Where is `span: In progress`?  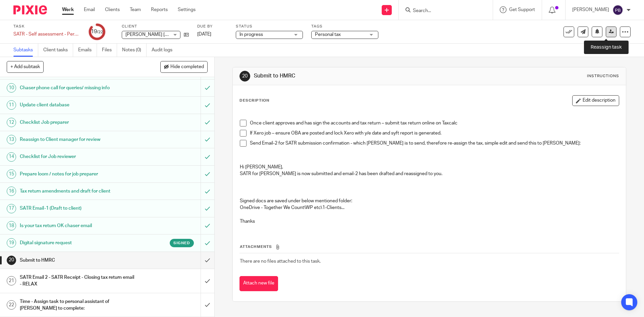
span: In progress is located at coordinates (251, 35).